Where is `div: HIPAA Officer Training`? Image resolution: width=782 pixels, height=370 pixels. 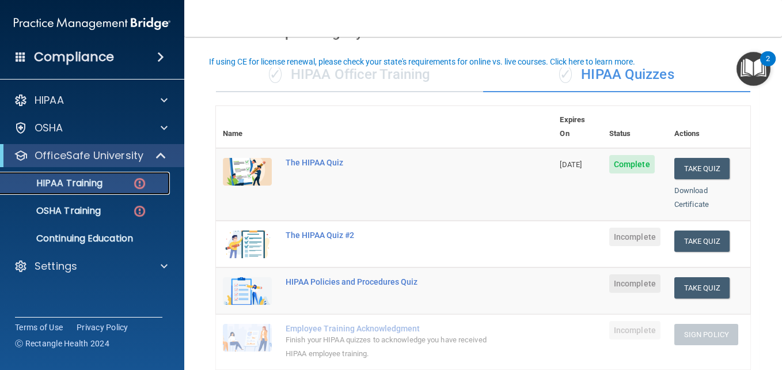
div: HIPAA Officer Training is located at coordinates (350, 75).